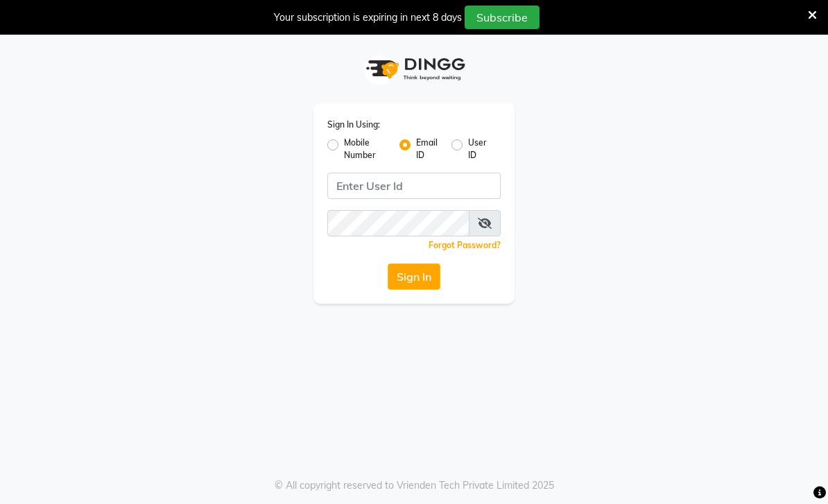 The width and height of the screenshot is (828, 504). What do you see at coordinates (465, 245) in the screenshot?
I see `a: Forgot Password?` at bounding box center [465, 245].